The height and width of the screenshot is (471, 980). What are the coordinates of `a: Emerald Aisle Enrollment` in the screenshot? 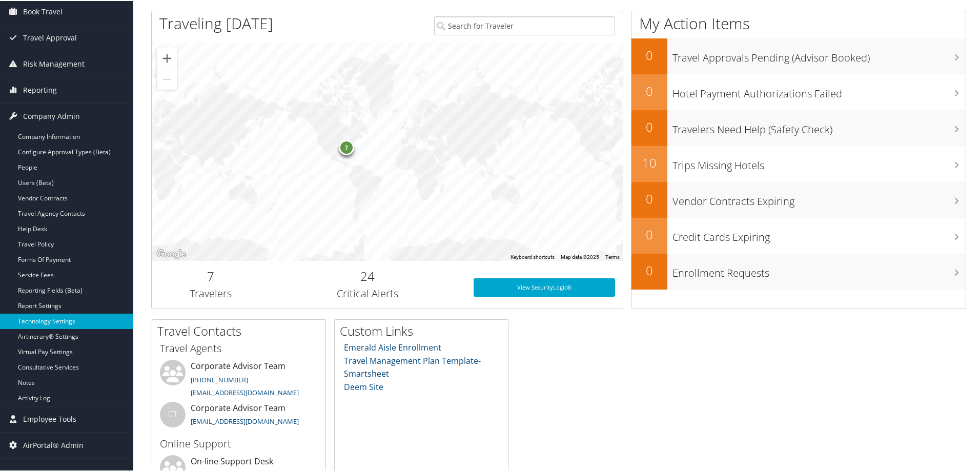 It's located at (393, 346).